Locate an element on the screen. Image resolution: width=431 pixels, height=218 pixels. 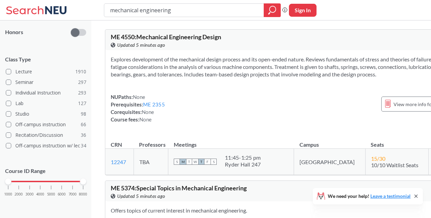
th: Professors is located at coordinates (150, 141).